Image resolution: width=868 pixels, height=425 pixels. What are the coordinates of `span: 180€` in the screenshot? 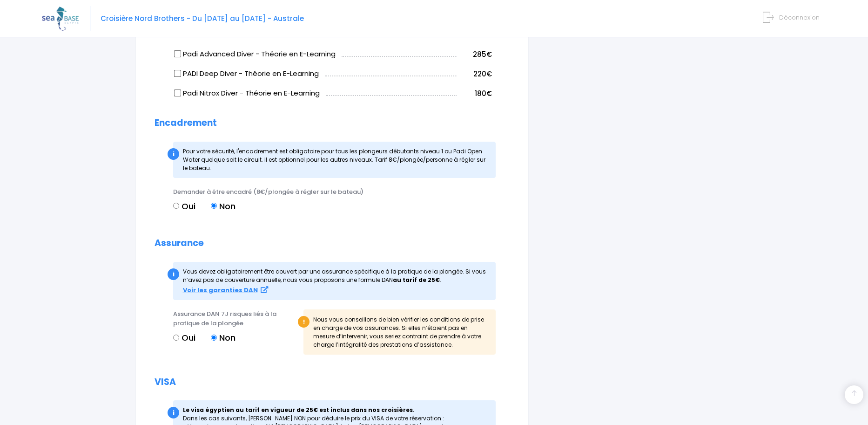 It's located at (483, 93).